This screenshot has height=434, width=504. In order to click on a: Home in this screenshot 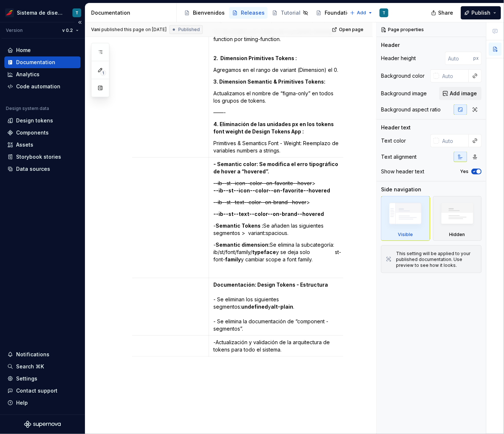, I will do `click(42, 50)`.